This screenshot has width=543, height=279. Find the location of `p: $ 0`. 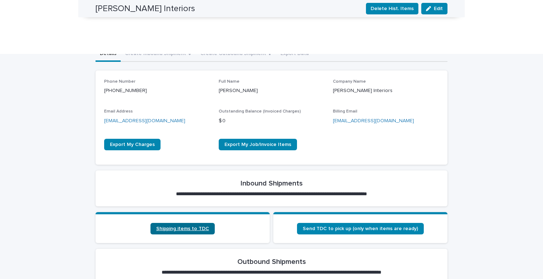

p: $ 0 is located at coordinates (272, 121).